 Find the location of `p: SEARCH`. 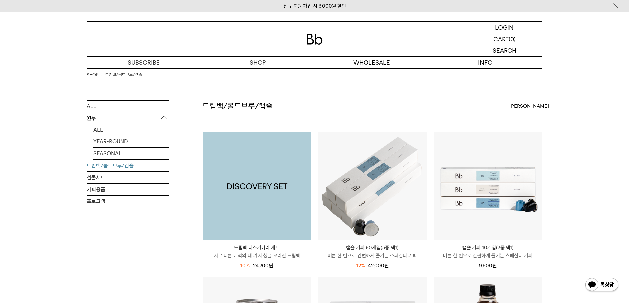

p: SEARCH is located at coordinates (504, 50).